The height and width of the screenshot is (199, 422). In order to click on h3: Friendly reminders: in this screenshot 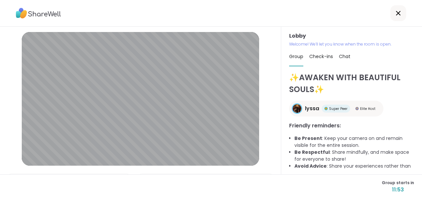, I will do `click(351, 125)`.